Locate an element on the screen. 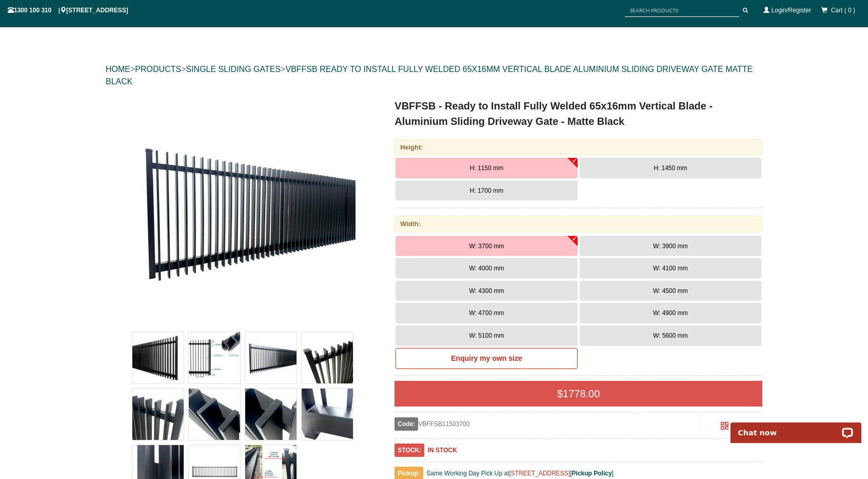  button: W: 4500 mm is located at coordinates (671, 290).